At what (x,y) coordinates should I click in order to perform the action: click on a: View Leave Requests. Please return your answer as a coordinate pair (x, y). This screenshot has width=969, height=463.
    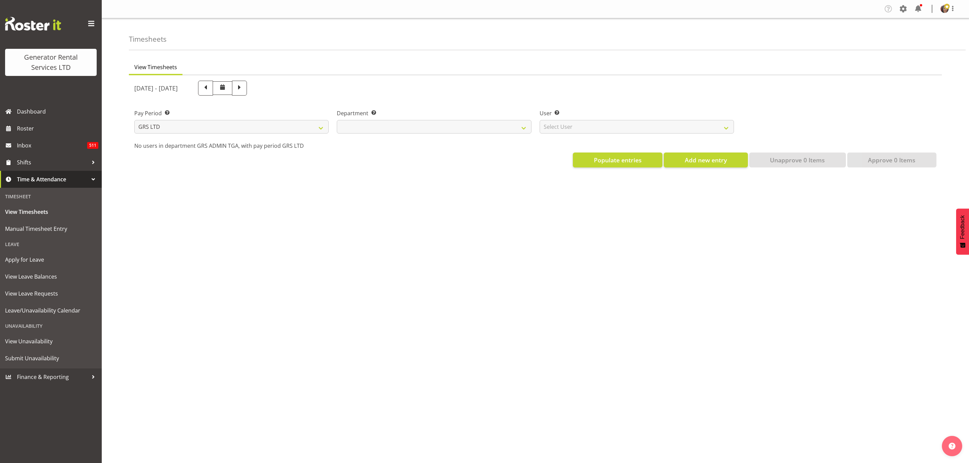
    Looking at the image, I should click on (51, 294).